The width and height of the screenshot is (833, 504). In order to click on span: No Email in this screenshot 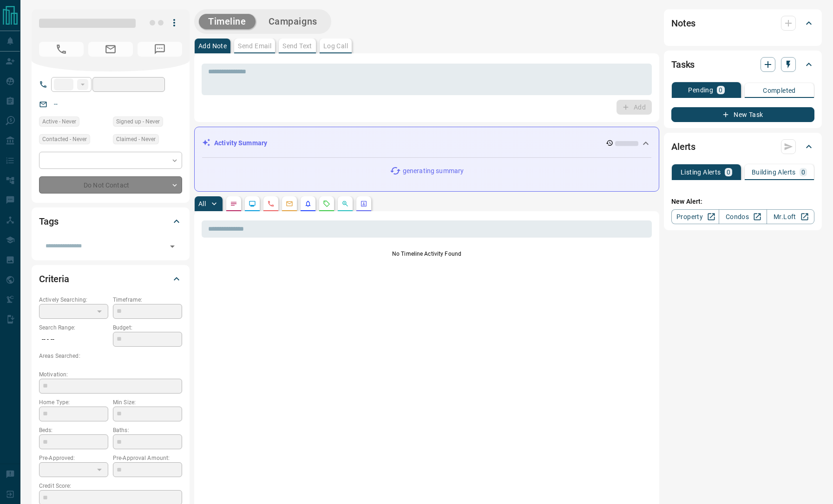, I will do `click(111, 49)`.